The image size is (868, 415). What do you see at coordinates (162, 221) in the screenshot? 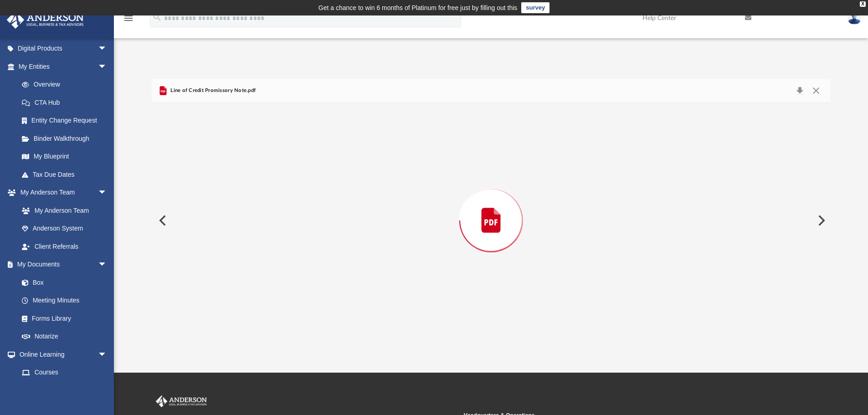
I see `button: Previous File` at bounding box center [162, 221].